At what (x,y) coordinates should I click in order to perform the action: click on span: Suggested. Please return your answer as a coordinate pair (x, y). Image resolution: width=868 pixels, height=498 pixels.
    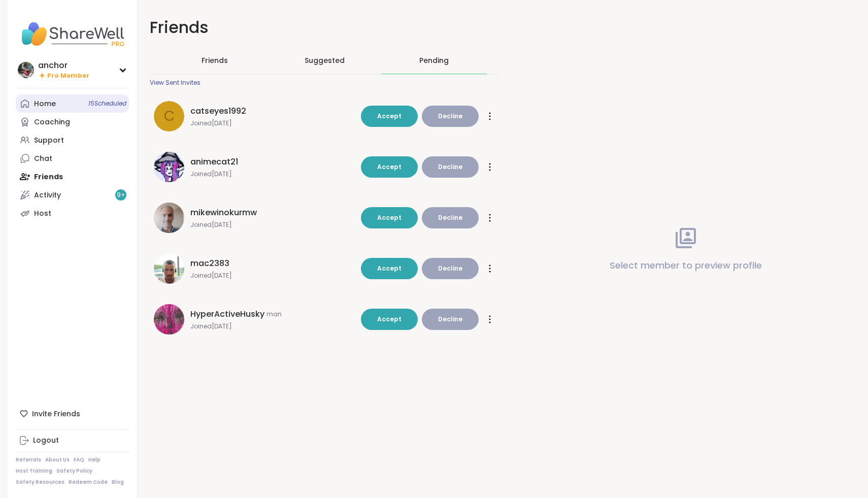
    Looking at the image, I should click on (325, 60).